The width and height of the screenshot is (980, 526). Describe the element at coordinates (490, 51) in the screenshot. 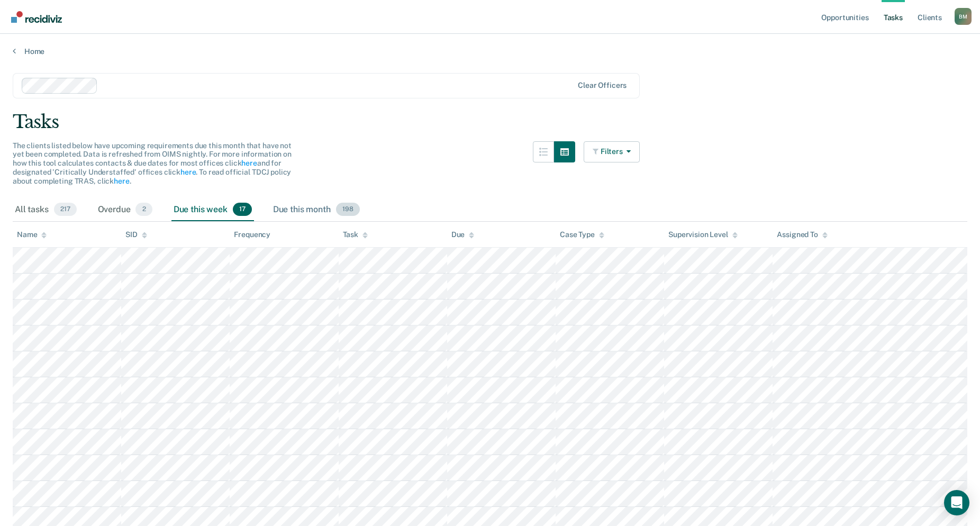

I see `a: Home` at that location.